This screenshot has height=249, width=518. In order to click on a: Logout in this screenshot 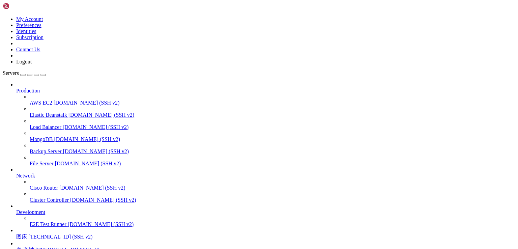, I will do `click(24, 61)`.